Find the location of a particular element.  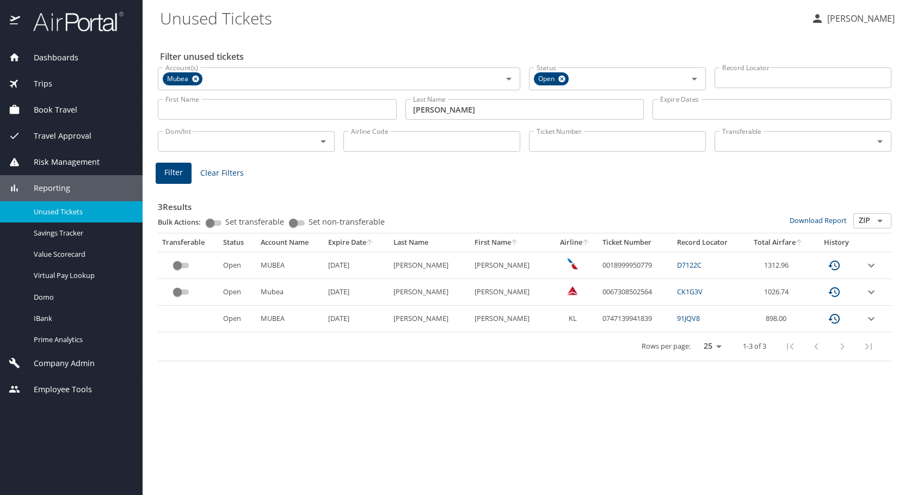

th: Expire Date is located at coordinates (356, 243).